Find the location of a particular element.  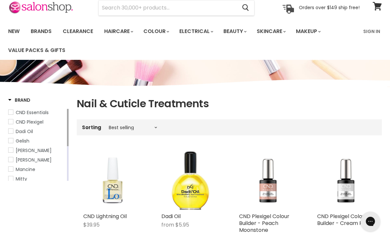

a: Colour is located at coordinates (156, 31).